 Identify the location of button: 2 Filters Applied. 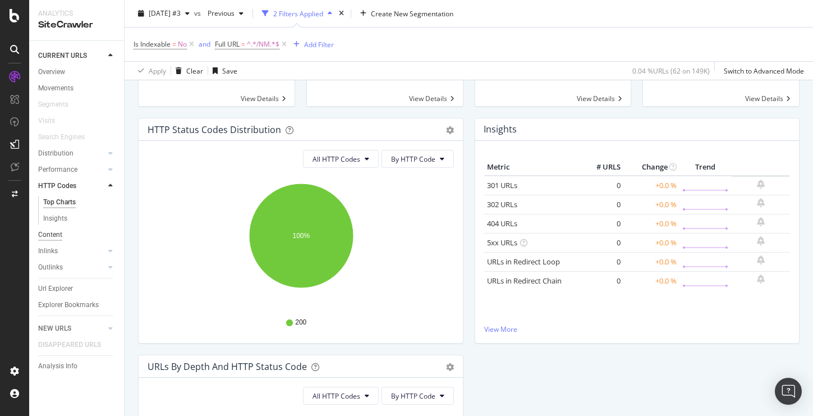
(297, 13).